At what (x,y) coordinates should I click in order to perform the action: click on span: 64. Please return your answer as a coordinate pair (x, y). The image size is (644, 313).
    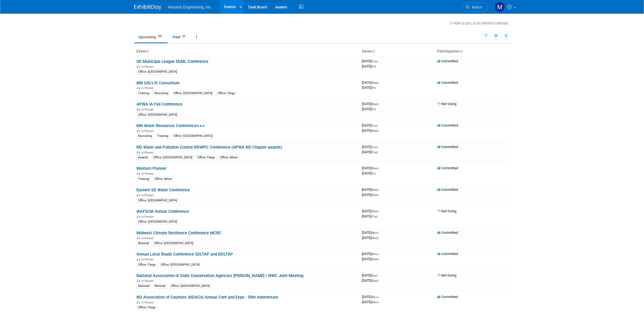
    Looking at the image, I should click on (184, 36).